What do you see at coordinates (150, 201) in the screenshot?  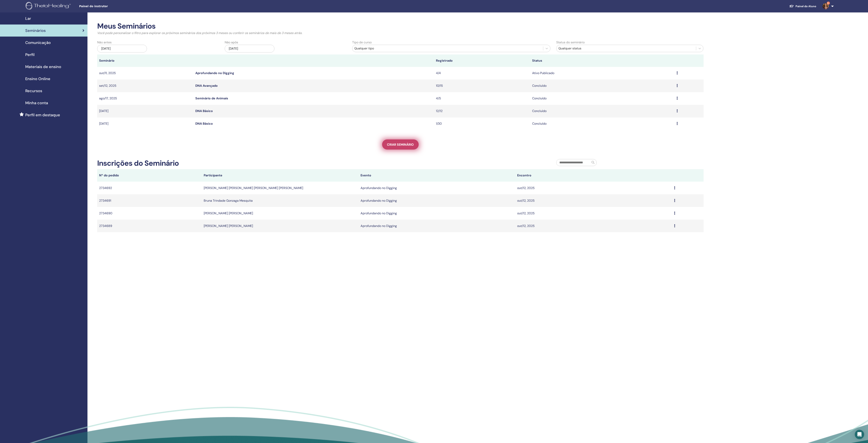 I see `td: 2734691` at bounding box center [150, 201].